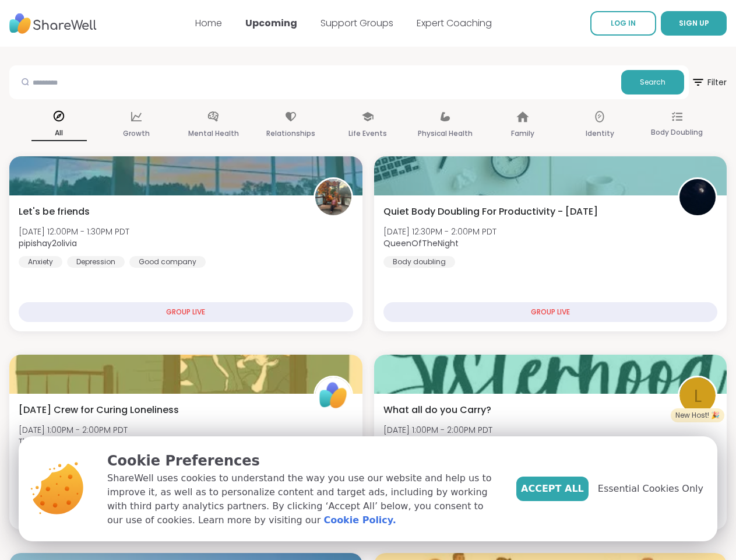 The image size is (736, 560). I want to click on a: LOG IN, so click(623, 23).